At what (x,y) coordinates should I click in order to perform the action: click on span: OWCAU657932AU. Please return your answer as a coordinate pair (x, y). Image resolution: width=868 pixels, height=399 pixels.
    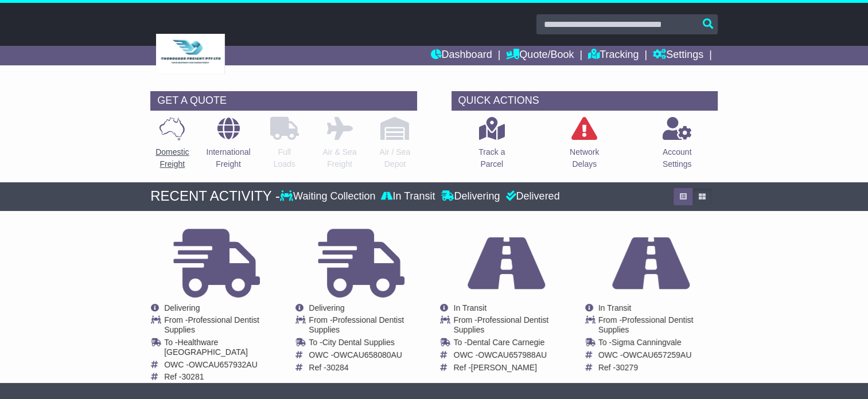
    Looking at the image, I should click on (223, 365).